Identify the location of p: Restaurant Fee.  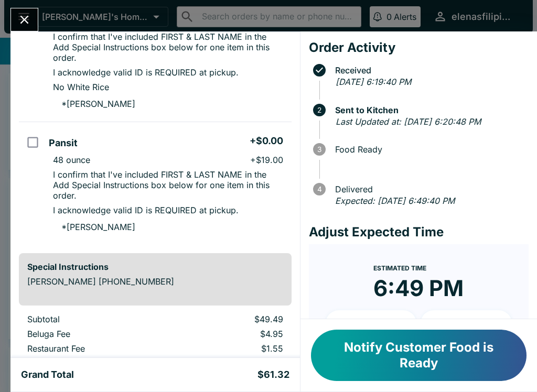
(95, 348).